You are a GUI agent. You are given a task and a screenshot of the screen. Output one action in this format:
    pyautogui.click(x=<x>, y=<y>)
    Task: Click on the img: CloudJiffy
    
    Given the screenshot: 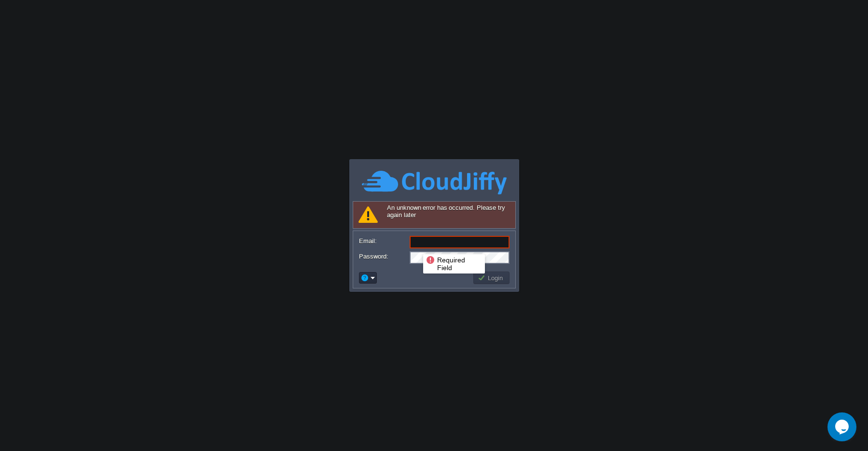 What is the action you would take?
    pyautogui.click(x=434, y=182)
    